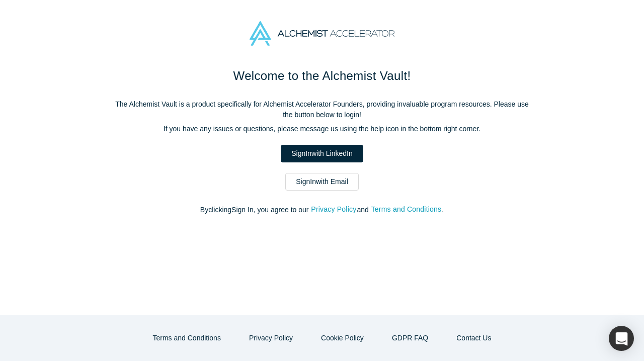 The width and height of the screenshot is (644, 361). What do you see at coordinates (322, 182) in the screenshot?
I see `a: SignInwith Email` at bounding box center [322, 182].